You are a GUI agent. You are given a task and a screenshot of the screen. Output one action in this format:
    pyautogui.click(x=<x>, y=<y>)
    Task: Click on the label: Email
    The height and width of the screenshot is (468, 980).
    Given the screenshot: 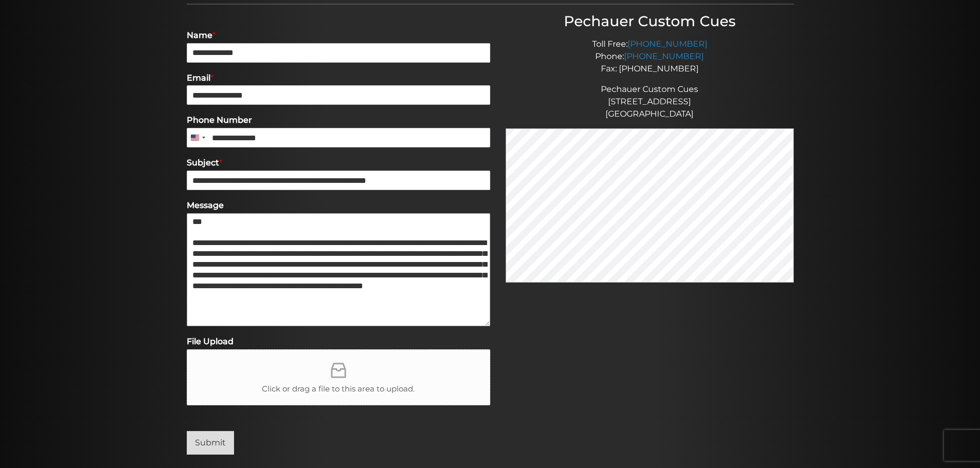 What is the action you would take?
    pyautogui.click(x=338, y=78)
    